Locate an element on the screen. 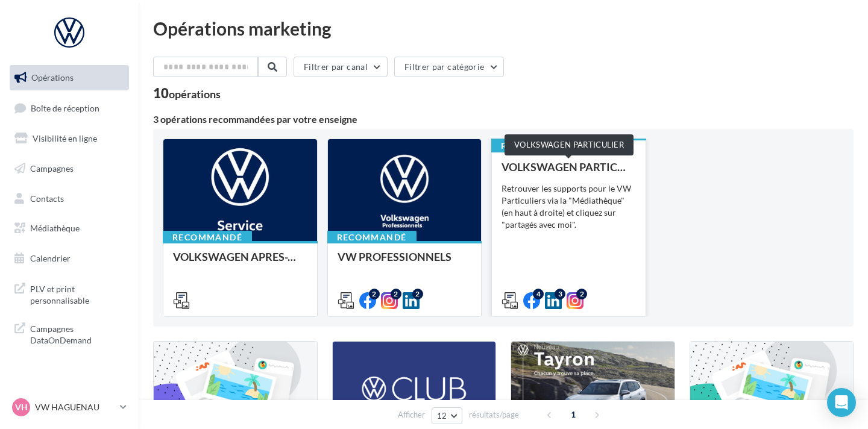 The image size is (868, 429). div: 3 opérations recommandées par votre enseigne is located at coordinates (503, 119).